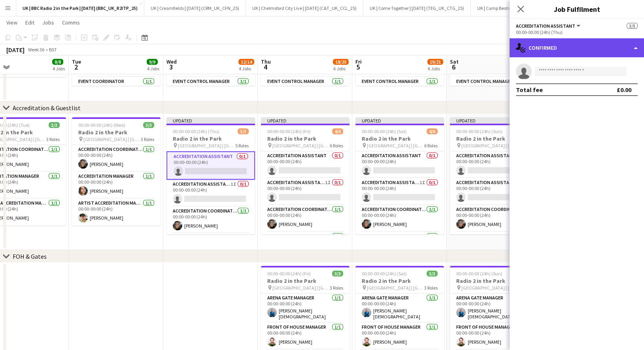  What do you see at coordinates (624, 90) in the screenshot?
I see `div: £0.00` at bounding box center [624, 90].